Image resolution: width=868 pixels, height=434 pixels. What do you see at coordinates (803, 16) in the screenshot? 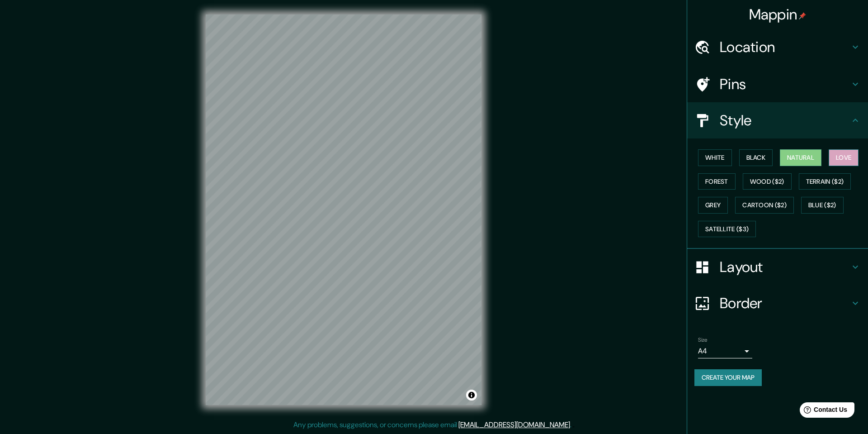
I see `img: pin-icon.png` at bounding box center [803, 16].